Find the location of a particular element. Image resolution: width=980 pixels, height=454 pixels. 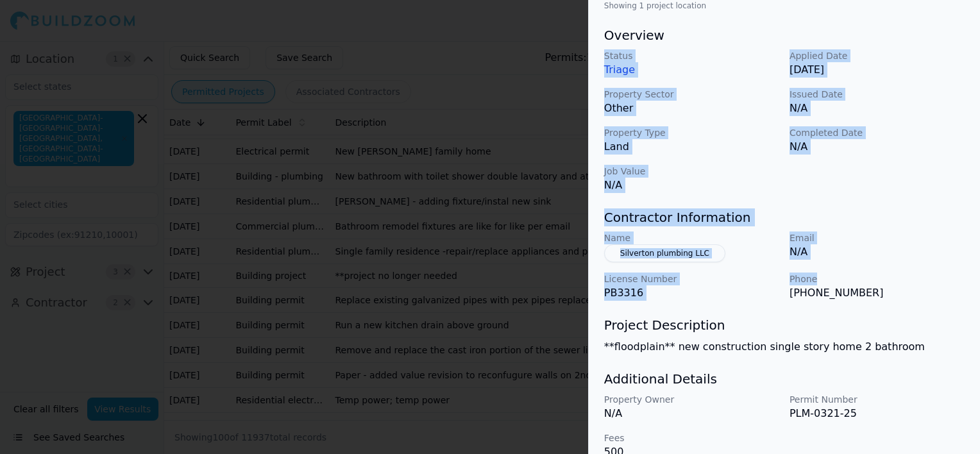

p: Email is located at coordinates (877, 238).